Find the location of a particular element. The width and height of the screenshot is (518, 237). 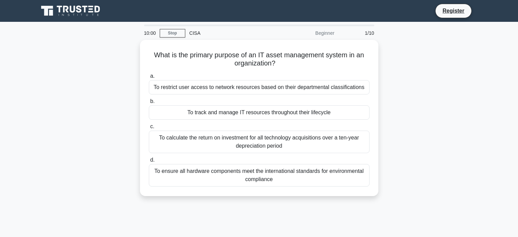

span: a. is located at coordinates (152, 76).